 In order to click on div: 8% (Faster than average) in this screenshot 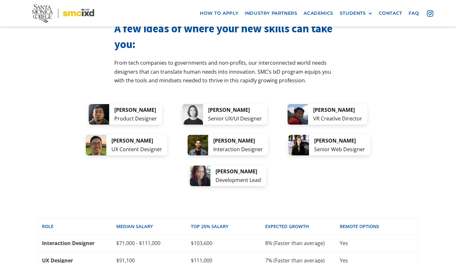, I will do `click(302, 243)`.